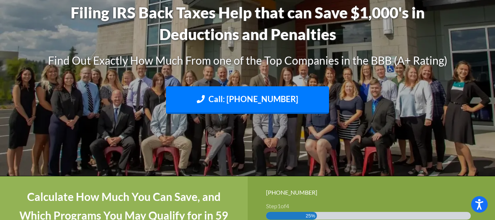 The image size is (495, 220). Describe the element at coordinates (248, 23) in the screenshot. I see `h1: Filing IRS Back Taxes Help that can Save $1,000's in Deductions and Penalties` at that location.